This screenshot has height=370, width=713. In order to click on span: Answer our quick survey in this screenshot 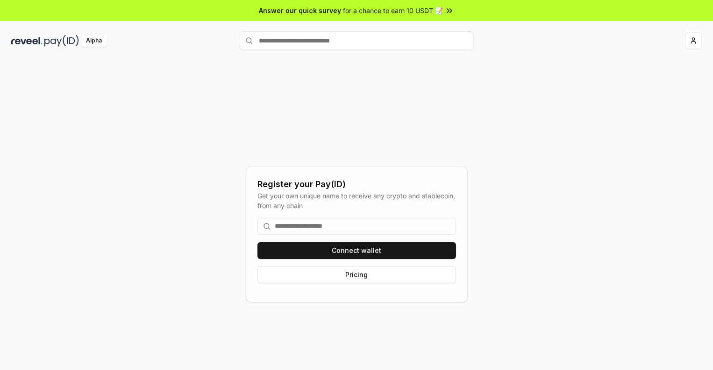, I will do `click(300, 10)`.